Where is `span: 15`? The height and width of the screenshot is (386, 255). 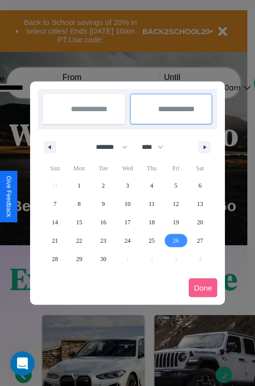 span: 15 is located at coordinates (79, 223).